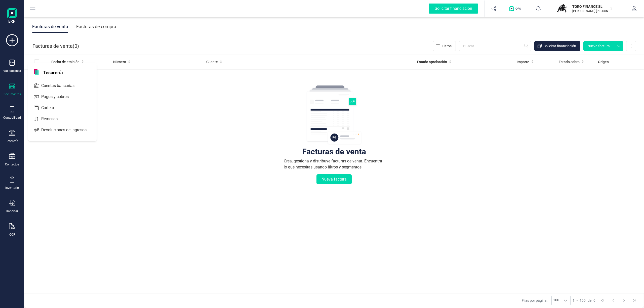 The height and width of the screenshot is (308, 644). What do you see at coordinates (51, 108) in the screenshot?
I see `span: Cartera` at bounding box center [51, 108].